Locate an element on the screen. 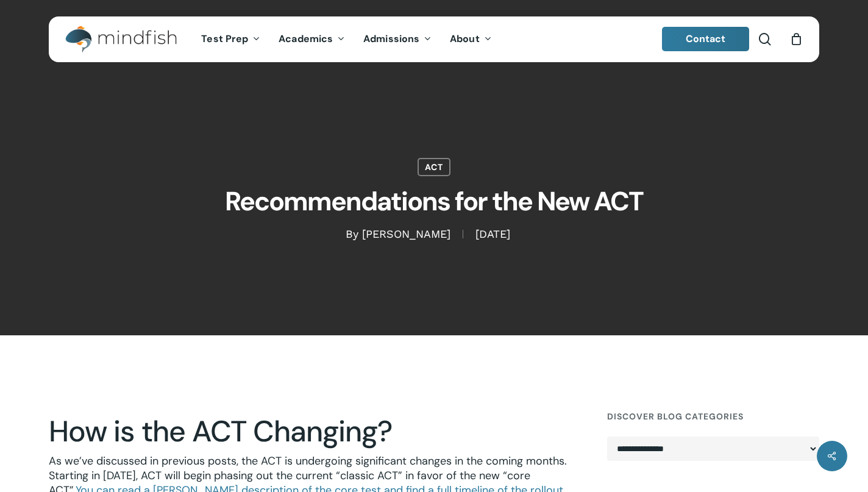 Image resolution: width=868 pixels, height=492 pixels. a: Admissions is located at coordinates (398, 39).